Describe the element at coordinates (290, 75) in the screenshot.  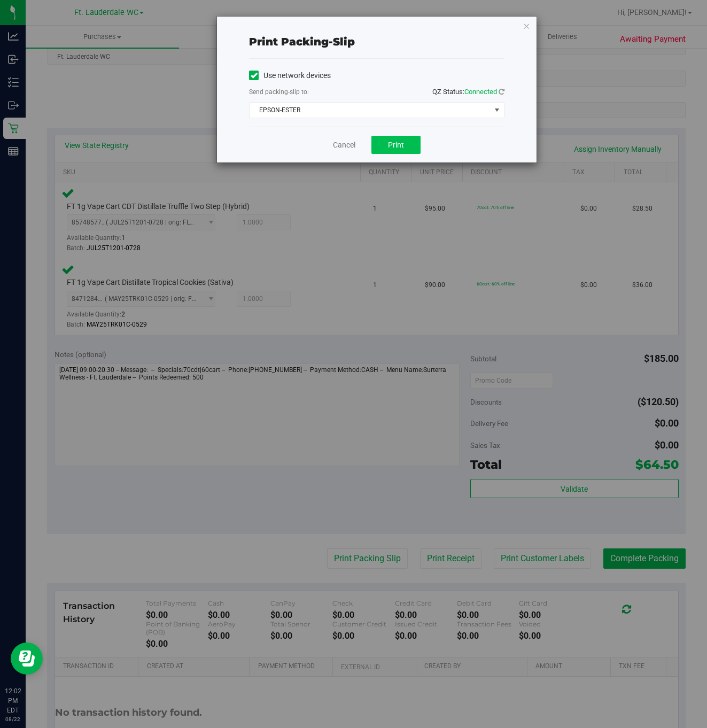
I see `label: Use network devices` at that location.